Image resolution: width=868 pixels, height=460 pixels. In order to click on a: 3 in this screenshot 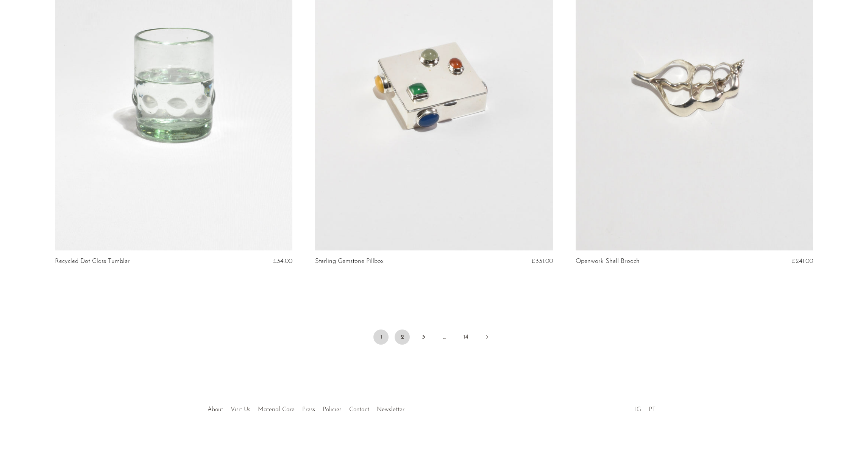, I will do `click(423, 337)`.